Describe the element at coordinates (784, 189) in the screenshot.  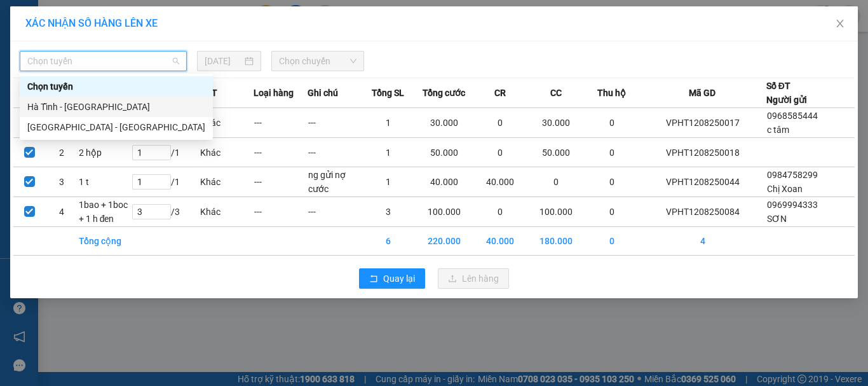
I see `span: Chị Xoan` at that location.